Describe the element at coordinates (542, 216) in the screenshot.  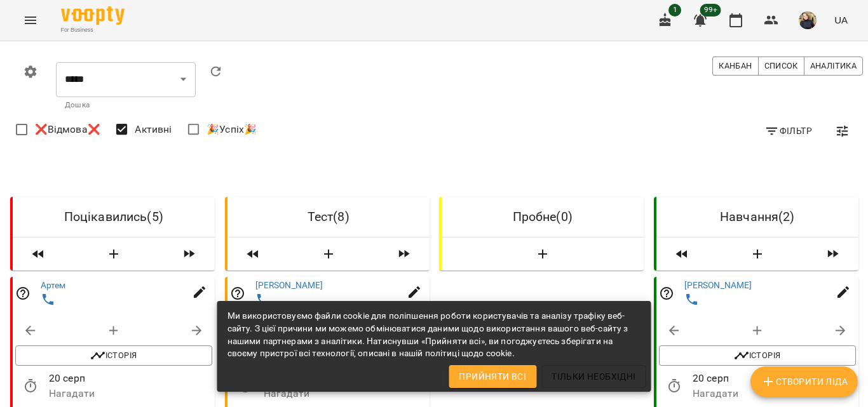
I see `h6: Пробне ( 0 )` at that location.